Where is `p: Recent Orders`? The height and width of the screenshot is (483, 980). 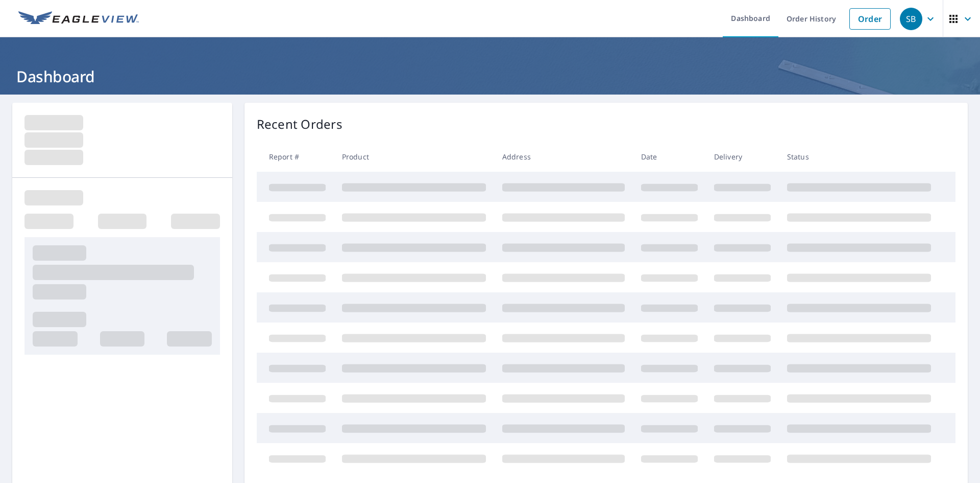
p: Recent Orders is located at coordinates (300, 124).